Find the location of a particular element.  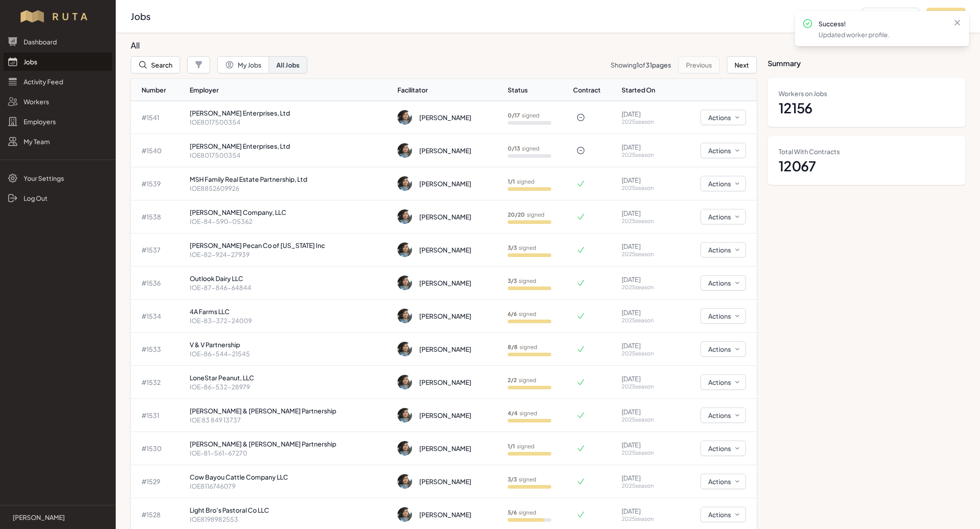

img: Workflow is located at coordinates (57, 17).